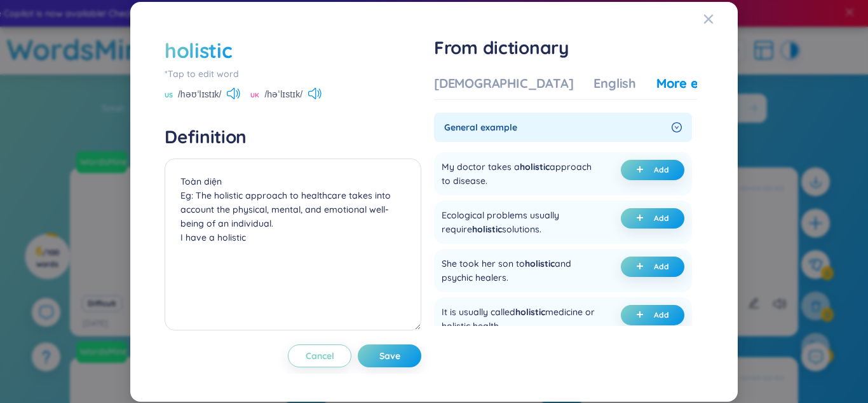 This screenshot has height=403, width=868. Describe the element at coordinates (293, 244) in the screenshot. I see `textarea: Toàn diện Eg: The holistic approach to healthcare takes into account the physical, mental, and em...` at that location.